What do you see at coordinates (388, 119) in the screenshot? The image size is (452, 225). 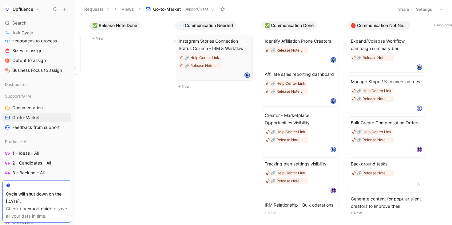 I see `div: 🔴 Communication Not NeededNew` at bounding box center [388, 119].